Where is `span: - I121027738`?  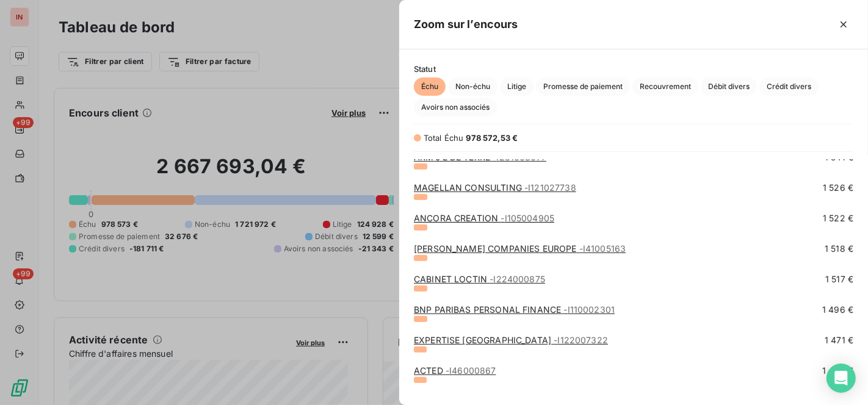 span: - I121027738 is located at coordinates (550, 188).